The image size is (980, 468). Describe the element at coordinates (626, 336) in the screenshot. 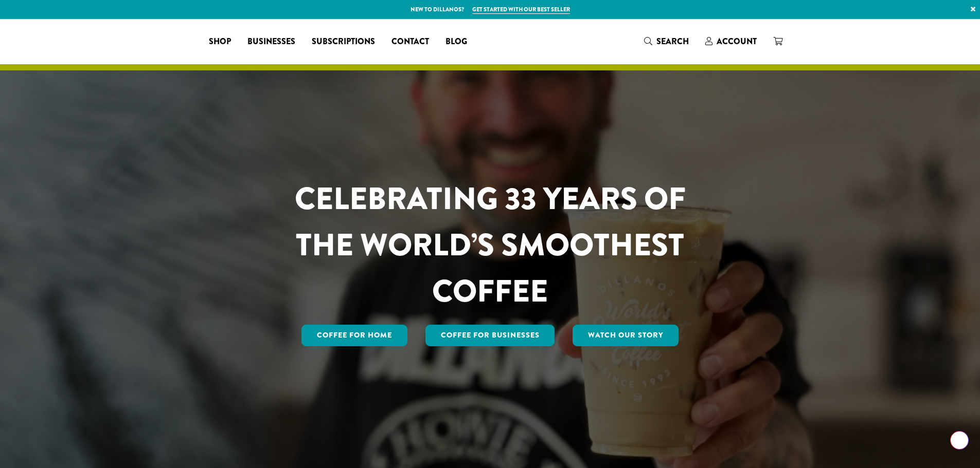

I see `a: Watch Our Story` at that location.